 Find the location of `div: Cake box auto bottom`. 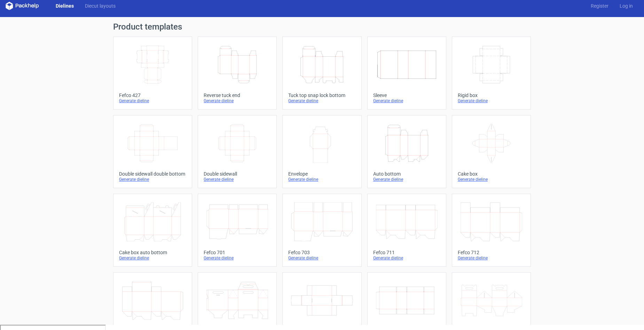

div: Cake box auto bottom is located at coordinates (153, 252).